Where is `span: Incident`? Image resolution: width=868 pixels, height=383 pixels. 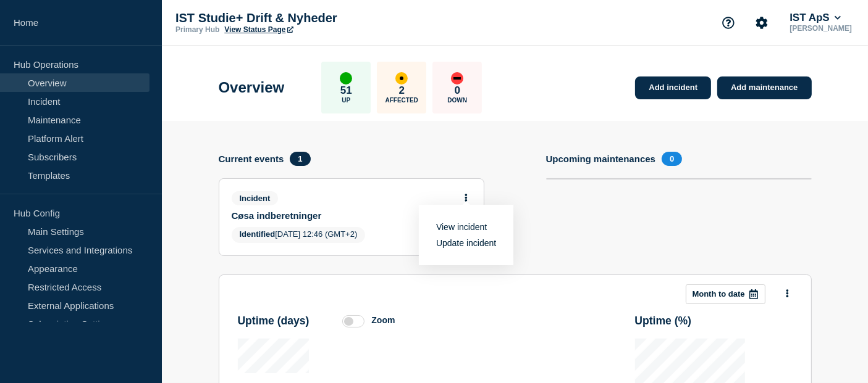
span: Incident is located at coordinates (255, 198).